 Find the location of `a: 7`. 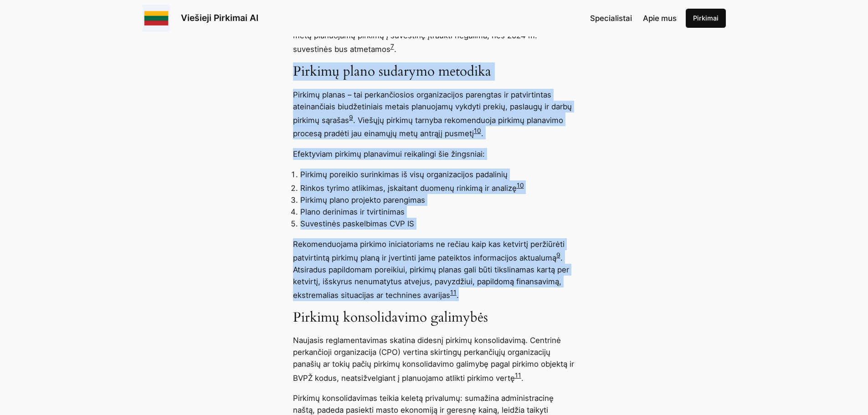

a: 7 is located at coordinates (392, 46).